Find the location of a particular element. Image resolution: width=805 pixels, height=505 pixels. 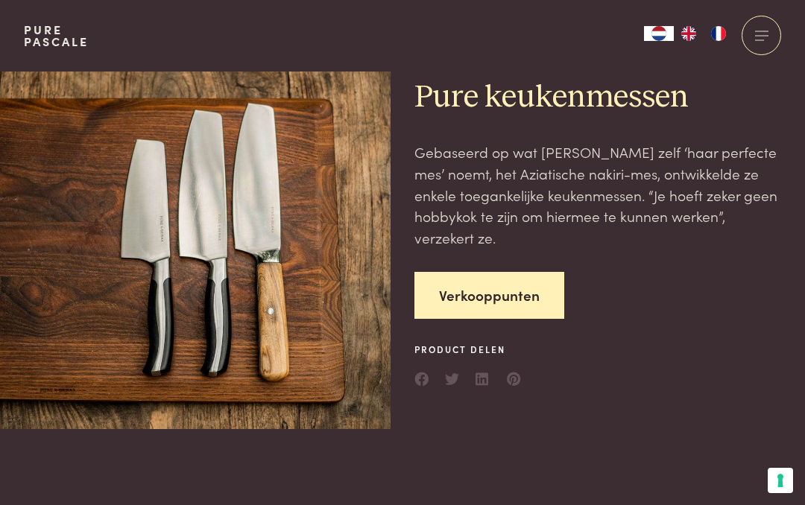

a: PurePascale is located at coordinates (56, 36).